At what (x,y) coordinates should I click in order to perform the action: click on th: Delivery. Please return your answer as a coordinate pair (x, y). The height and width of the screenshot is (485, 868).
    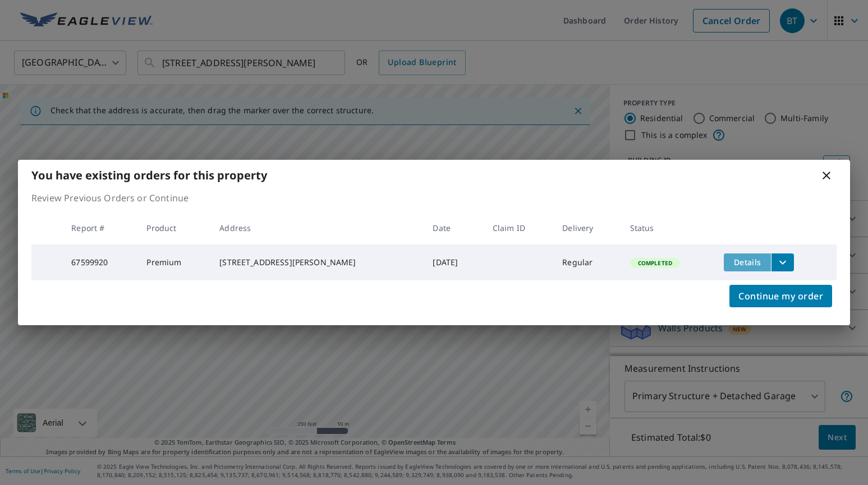
    Looking at the image, I should click on (587, 227).